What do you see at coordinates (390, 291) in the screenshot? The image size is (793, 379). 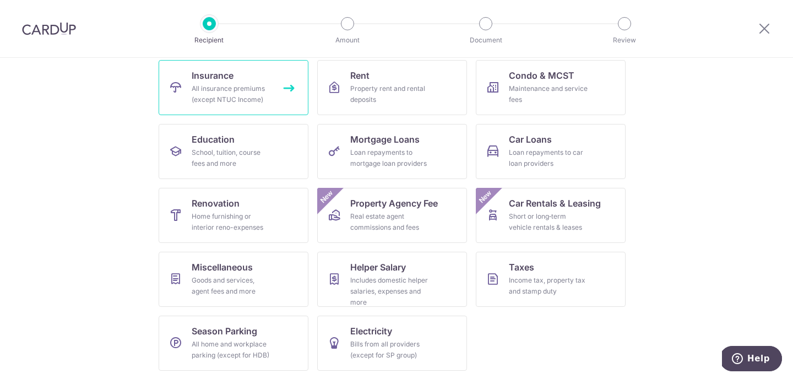 I see `div: Includes domestic helper salaries, expenses and more` at bounding box center [390, 291].